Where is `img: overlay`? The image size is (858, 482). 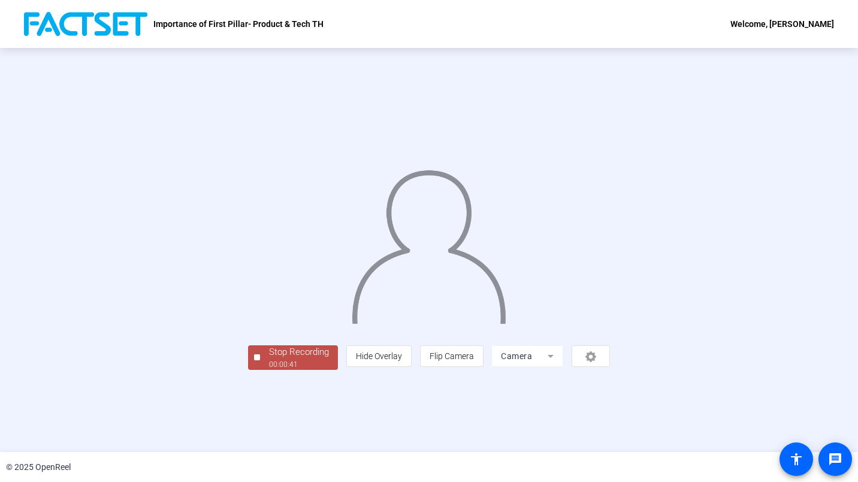
img: overlay is located at coordinates (428, 242).